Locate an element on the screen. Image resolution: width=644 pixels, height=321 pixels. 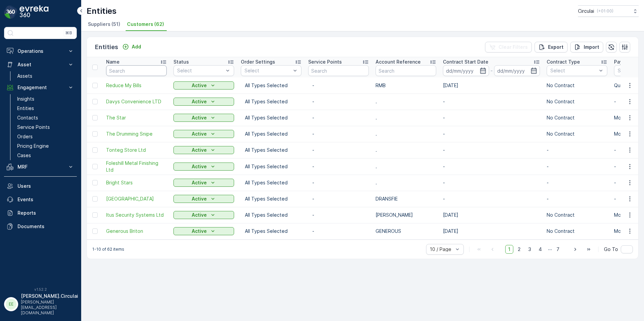
p: Contract Type is located at coordinates (563, 62).